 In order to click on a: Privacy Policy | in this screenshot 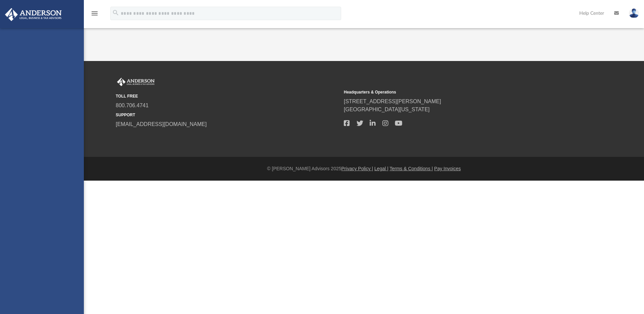, I will do `click(357, 169)`.